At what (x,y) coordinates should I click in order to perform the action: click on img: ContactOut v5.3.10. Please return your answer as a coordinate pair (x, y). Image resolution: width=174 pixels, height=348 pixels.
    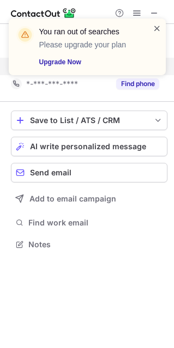
    Looking at the image, I should click on (44, 13).